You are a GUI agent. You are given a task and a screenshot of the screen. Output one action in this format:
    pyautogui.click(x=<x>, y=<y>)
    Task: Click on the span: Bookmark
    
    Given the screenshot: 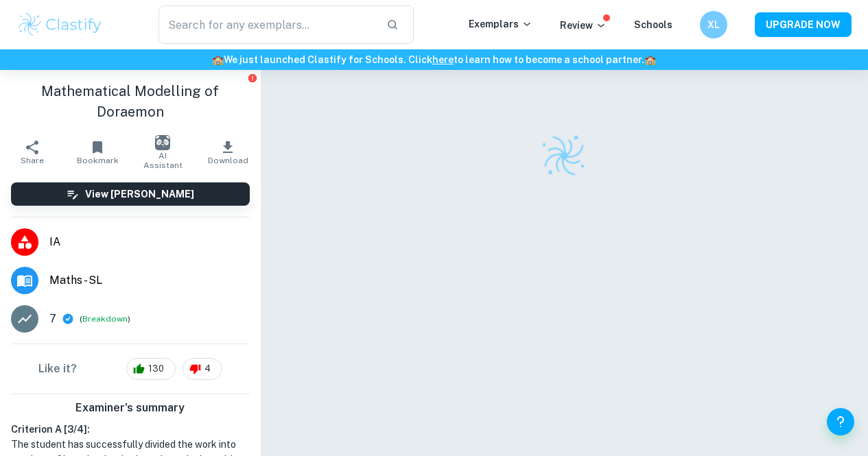 What is the action you would take?
    pyautogui.click(x=97, y=161)
    